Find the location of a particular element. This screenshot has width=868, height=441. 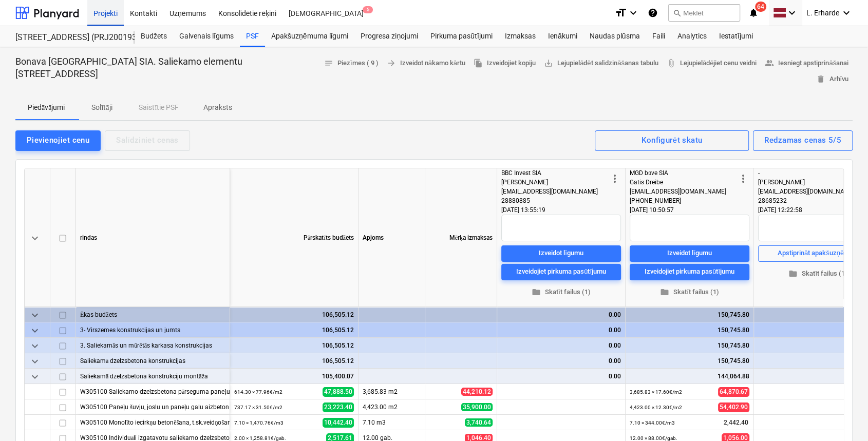

span: 3,740.64 is located at coordinates (479, 423).